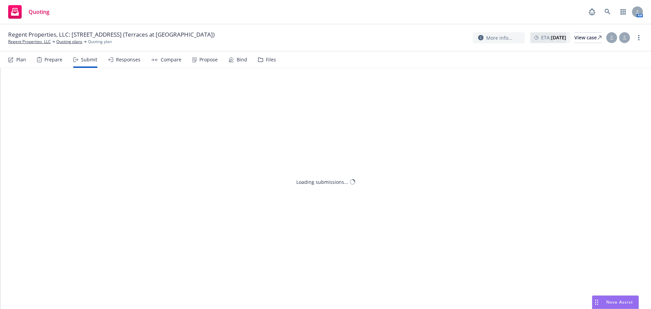 The height and width of the screenshot is (309, 651). What do you see at coordinates (29, 12) in the screenshot?
I see `a: Quoting` at bounding box center [29, 12].